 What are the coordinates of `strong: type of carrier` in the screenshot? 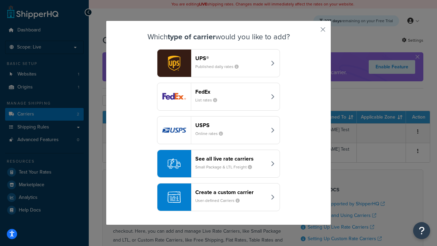 It's located at (191, 36).